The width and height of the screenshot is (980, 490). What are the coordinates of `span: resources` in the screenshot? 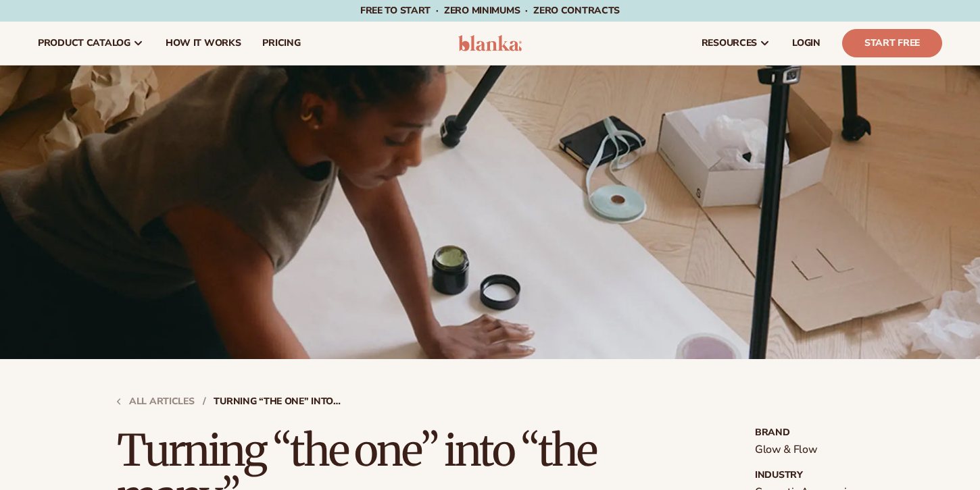 It's located at (729, 43).